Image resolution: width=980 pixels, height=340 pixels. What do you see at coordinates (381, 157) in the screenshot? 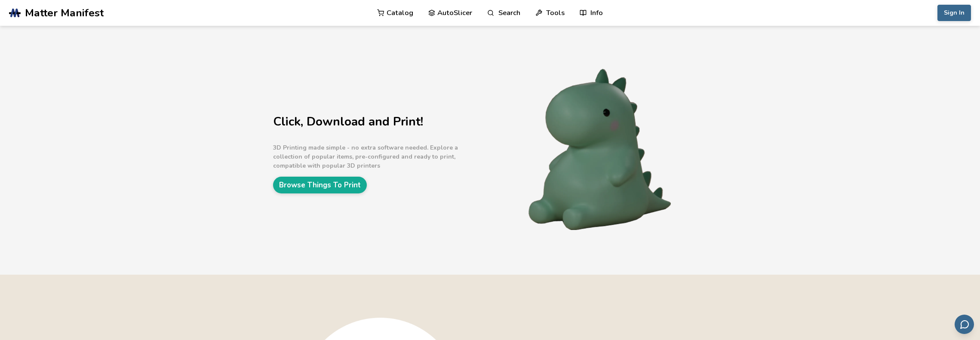
I see `p: 3D Printing made simple - no extra software needed. Explore a collection of popular items, pre-co...` at bounding box center [381, 157].